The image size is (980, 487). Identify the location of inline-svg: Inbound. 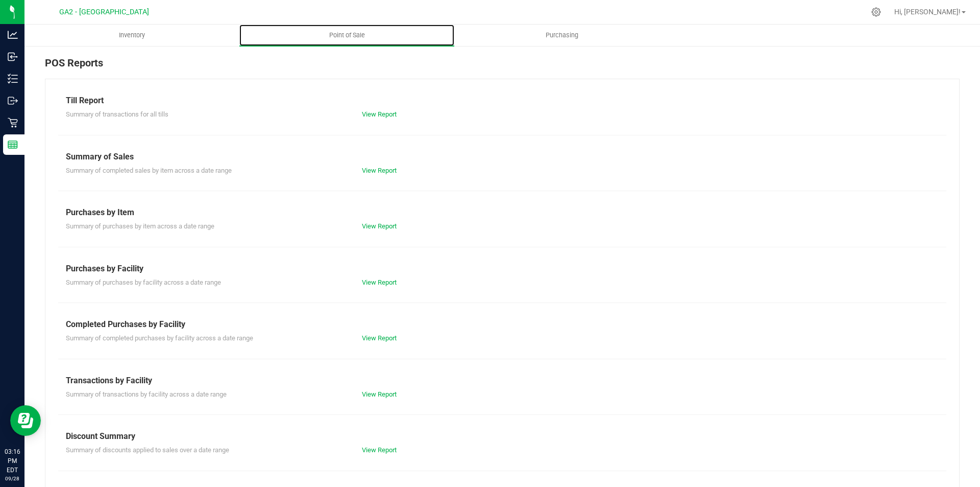
(13, 57).